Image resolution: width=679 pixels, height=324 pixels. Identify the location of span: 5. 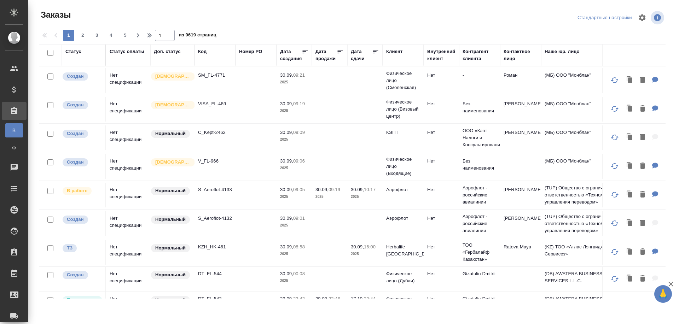
(125, 35).